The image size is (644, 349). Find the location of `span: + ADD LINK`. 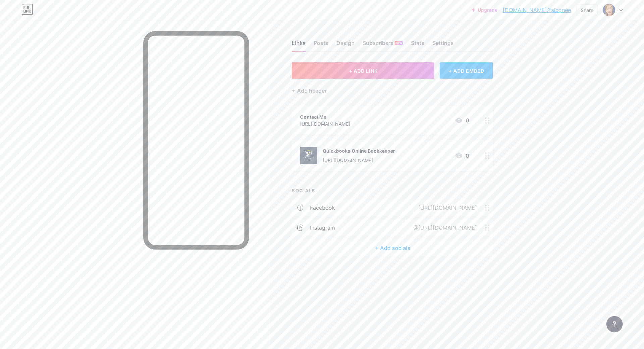

span: + ADD LINK is located at coordinates (364, 70).